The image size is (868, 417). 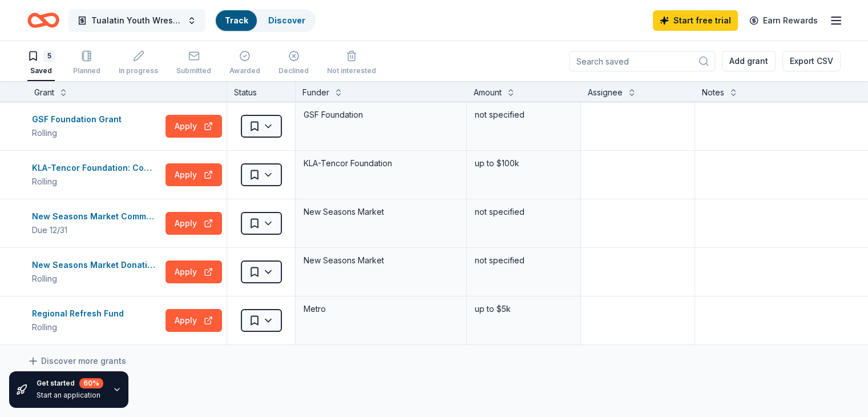 What do you see at coordinates (96, 216) in the screenshot?
I see `div: New Seasons Market Community Program` at bounding box center [96, 216].